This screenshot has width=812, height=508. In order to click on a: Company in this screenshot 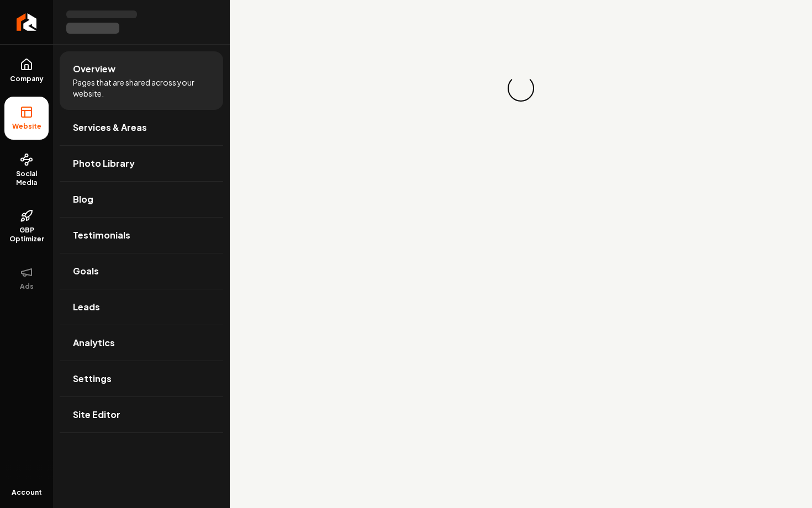, I will do `click(27, 71)`.